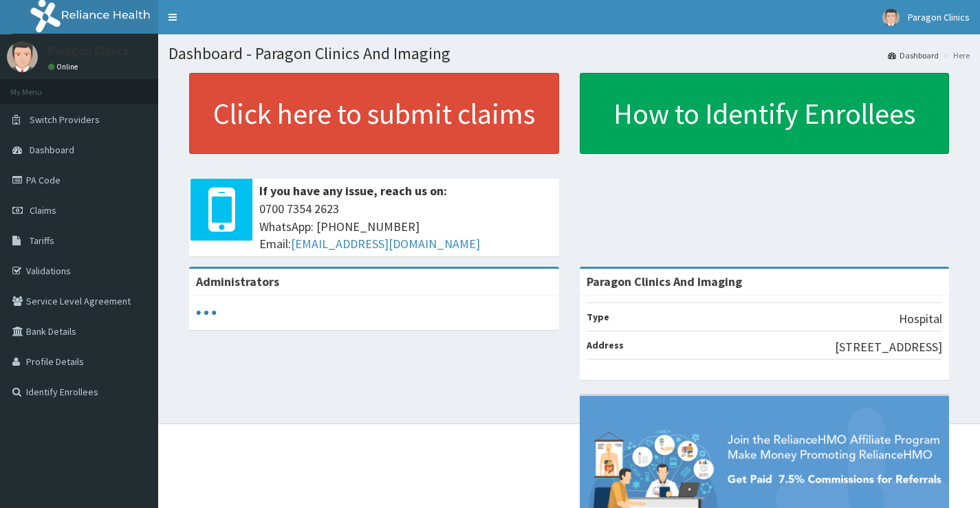 The width and height of the screenshot is (980, 508). Describe the element at coordinates (42, 210) in the screenshot. I see `span: Claims` at that location.